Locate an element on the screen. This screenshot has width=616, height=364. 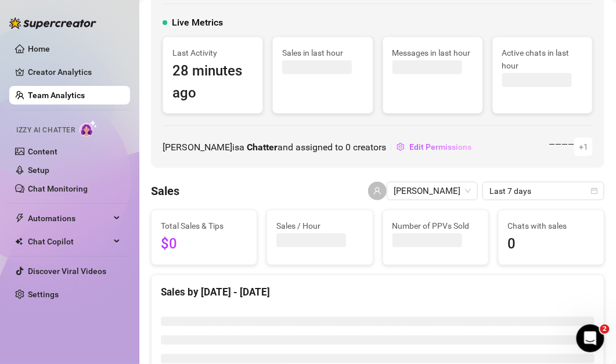
span: setting is located at coordinates (401, 147).